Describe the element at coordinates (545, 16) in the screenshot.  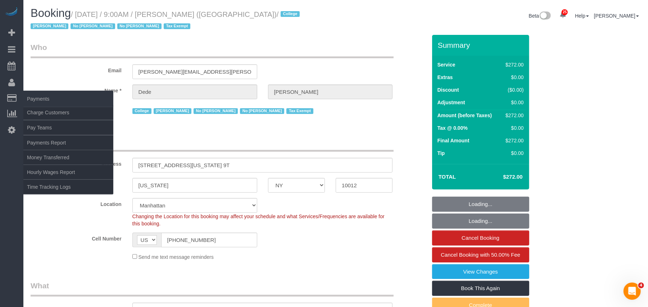
I see `img: New interface` at that location.